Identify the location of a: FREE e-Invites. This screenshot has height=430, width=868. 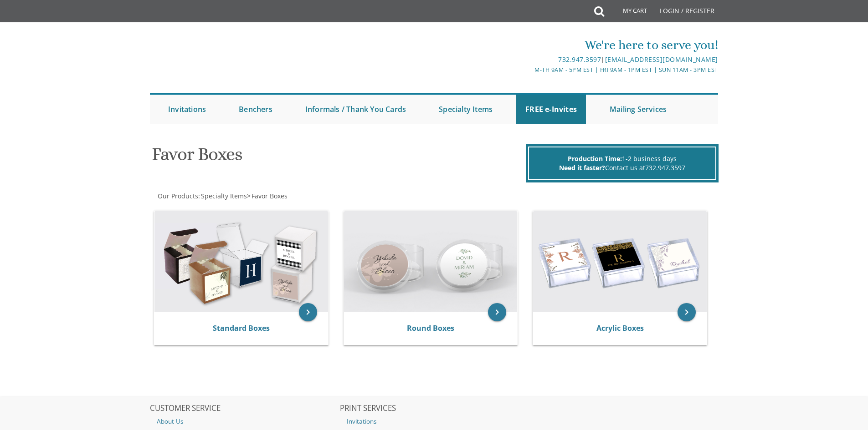
(551, 109).